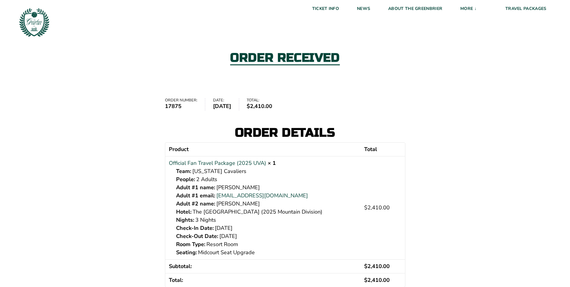 The height and width of the screenshot is (287, 570). What do you see at coordinates (267, 244) in the screenshot?
I see `p: Resort Room` at bounding box center [267, 244].